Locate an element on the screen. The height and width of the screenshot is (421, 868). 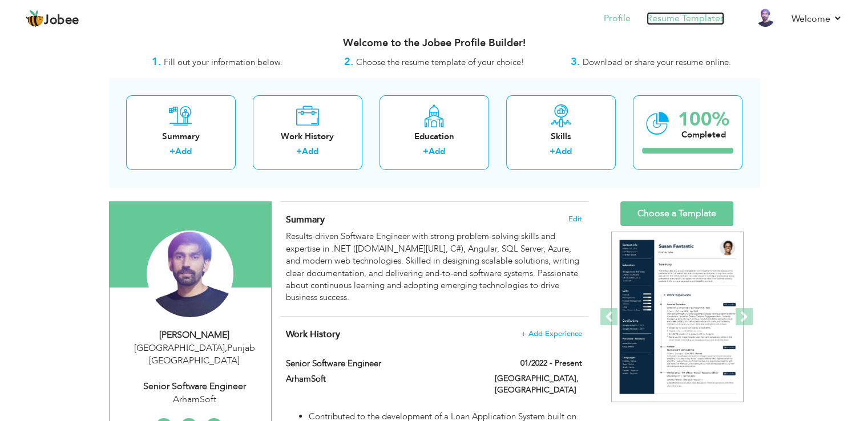
a: Welcome is located at coordinates (817, 19).